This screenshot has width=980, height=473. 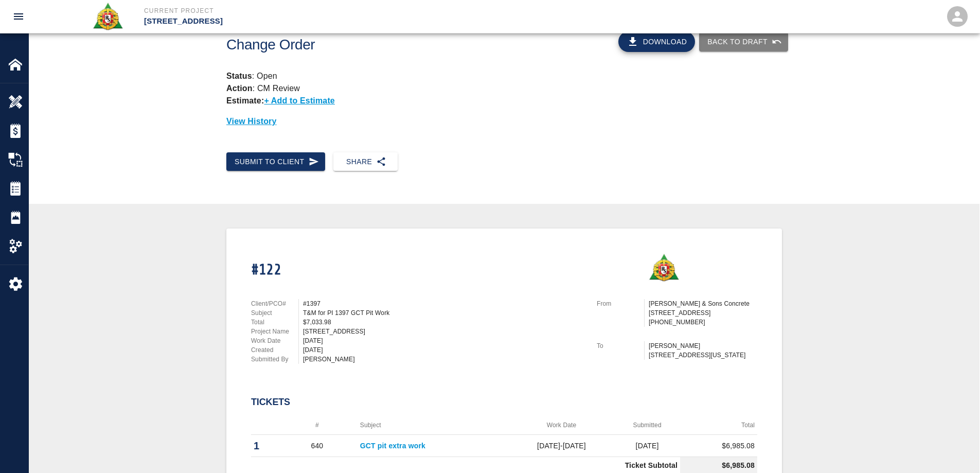 I want to click on strong: Action, so click(x=239, y=88).